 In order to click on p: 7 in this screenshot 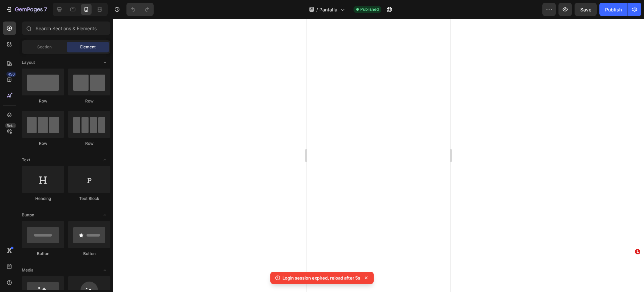, I will do `click(45, 9)`.